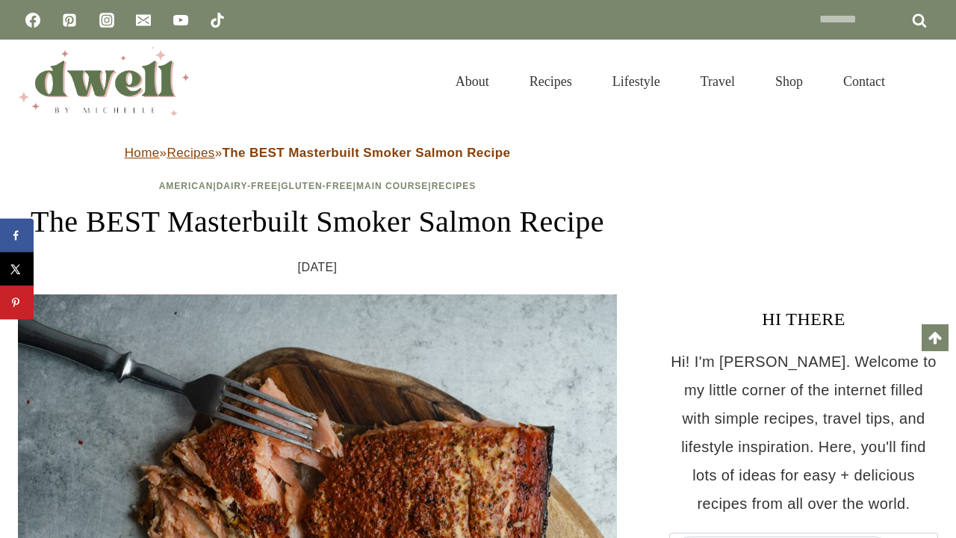 The height and width of the screenshot is (538, 956). I want to click on a: Scroll to top, so click(935, 338).